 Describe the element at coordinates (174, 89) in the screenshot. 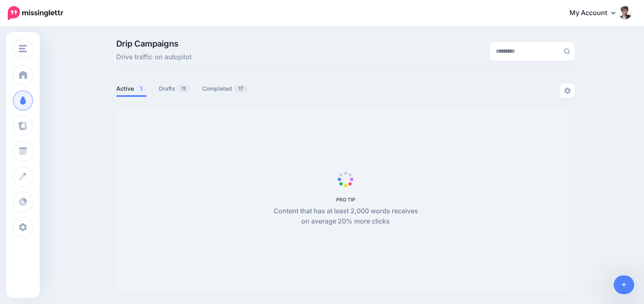

I see `a: Drafts11` at that location.